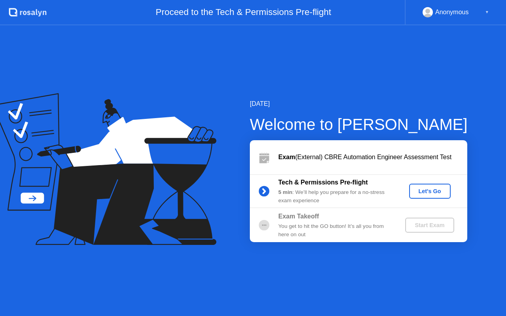  I want to click on b: Tech & Permissions Pre-flight, so click(323, 182).